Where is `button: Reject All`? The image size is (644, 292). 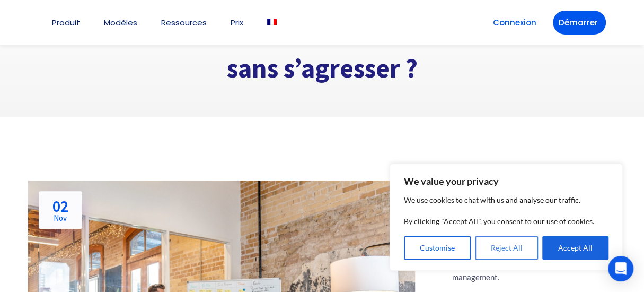
button: Reject All is located at coordinates (507, 248).